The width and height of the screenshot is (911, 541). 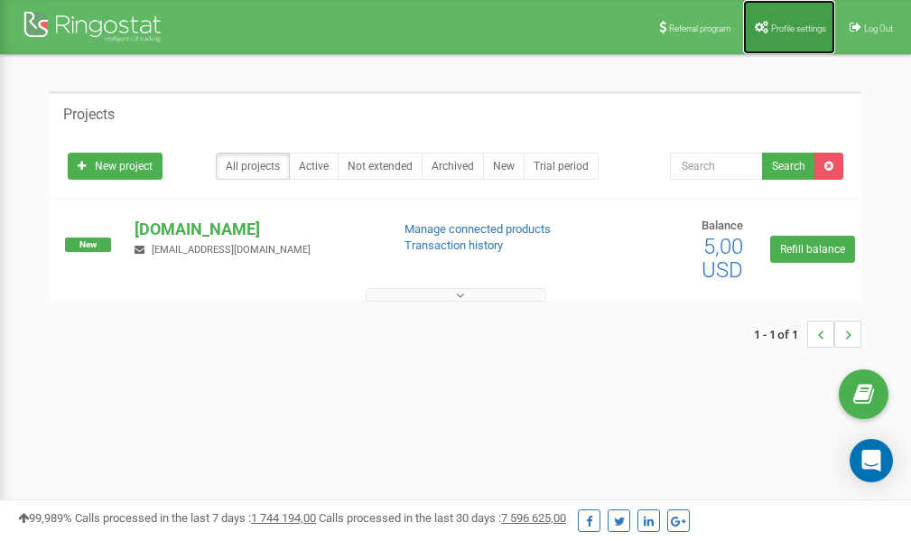 I want to click on span: Log Out, so click(x=879, y=28).